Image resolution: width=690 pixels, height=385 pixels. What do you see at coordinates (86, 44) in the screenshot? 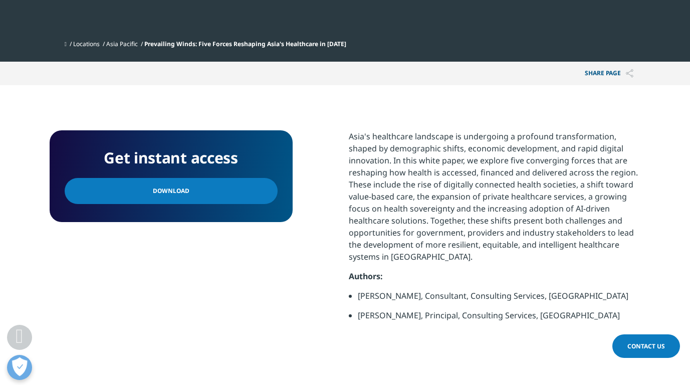
I see `a: Locations` at bounding box center [86, 44].